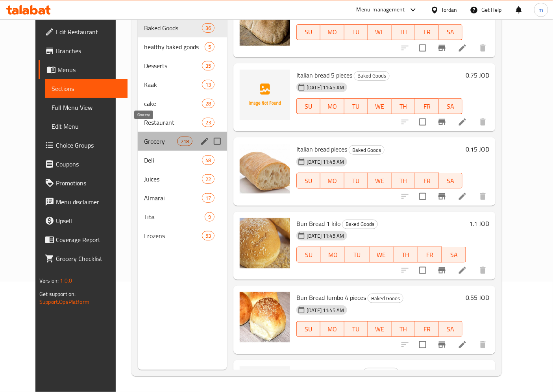 This screenshot has width=553, height=392. What do you see at coordinates (182, 65) in the screenshot?
I see `div: Desserts35` at bounding box center [182, 65].